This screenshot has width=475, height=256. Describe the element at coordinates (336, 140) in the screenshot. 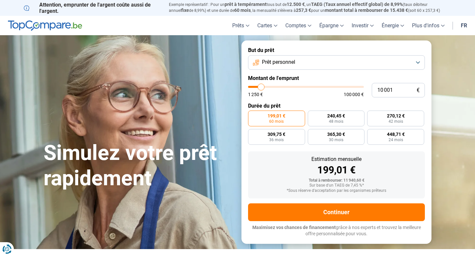

I see `span: 30 mois` at that location.